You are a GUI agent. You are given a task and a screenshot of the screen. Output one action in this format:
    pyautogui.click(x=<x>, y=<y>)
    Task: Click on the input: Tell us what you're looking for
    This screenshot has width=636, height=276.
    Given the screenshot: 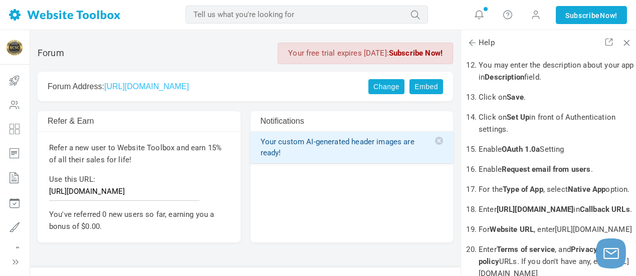 What is the action you would take?
    pyautogui.click(x=307, y=15)
    